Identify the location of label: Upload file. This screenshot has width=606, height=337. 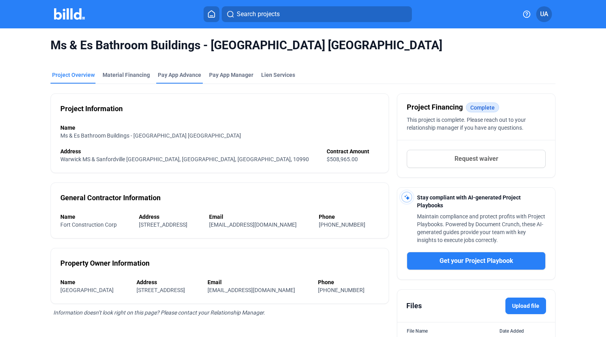
(525, 306).